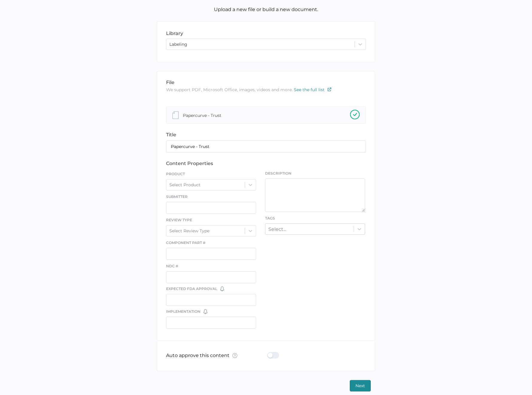 This screenshot has width=532, height=395. Describe the element at coordinates (360, 386) in the screenshot. I see `span: Next` at that location.